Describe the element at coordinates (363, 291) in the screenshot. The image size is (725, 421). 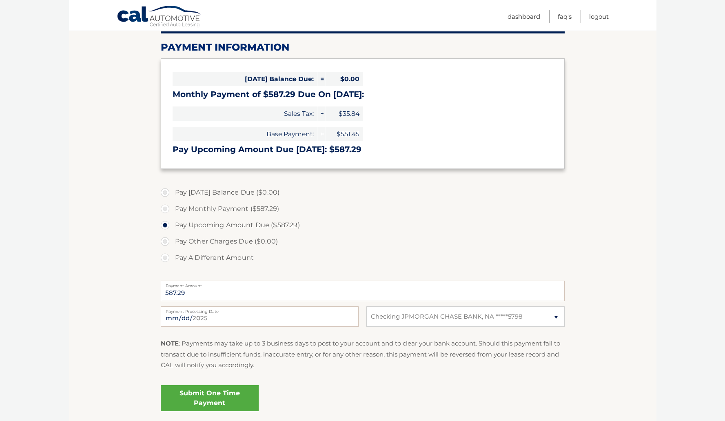
I see `input: Payment Amount` at that location.